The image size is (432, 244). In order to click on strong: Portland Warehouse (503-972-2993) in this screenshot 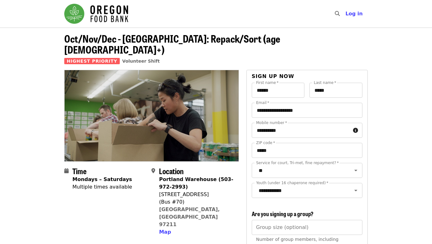, I will do `click(196, 183)`.